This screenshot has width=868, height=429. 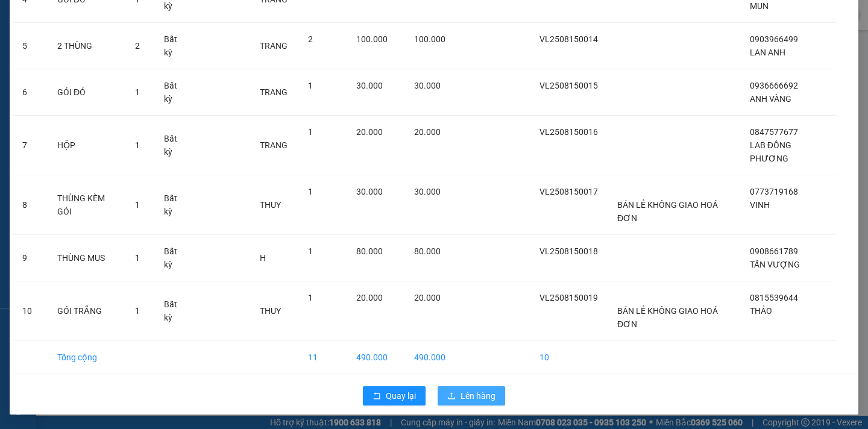 What do you see at coordinates (568, 39) in the screenshot?
I see `span: VL2508150014` at bounding box center [568, 39].